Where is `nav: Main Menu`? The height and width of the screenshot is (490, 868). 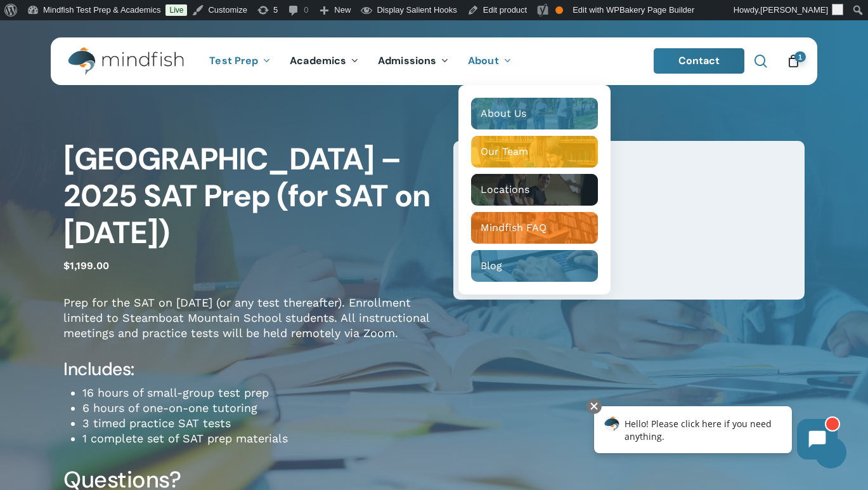
nav: Main Menu is located at coordinates (360, 61).